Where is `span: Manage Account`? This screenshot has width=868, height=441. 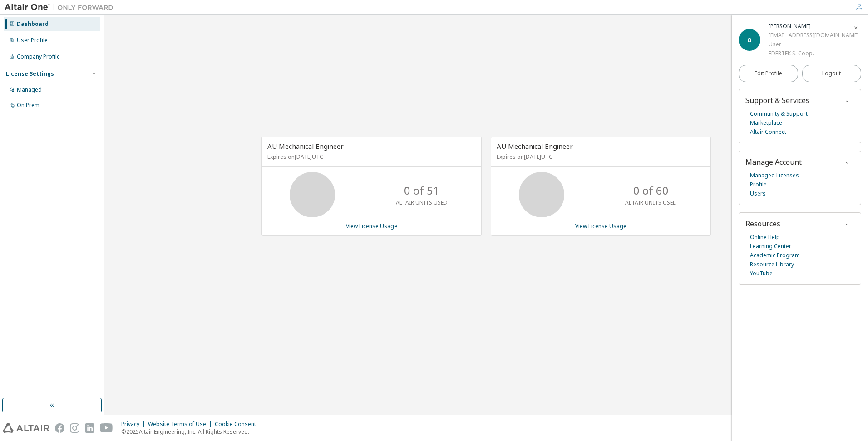
span: Manage Account is located at coordinates (774, 162).